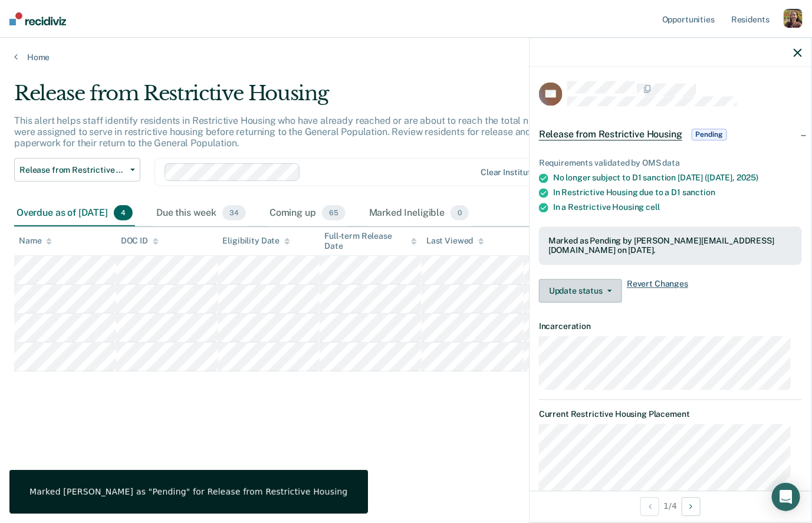 The image size is (812, 523). I want to click on span: cell, so click(653, 207).